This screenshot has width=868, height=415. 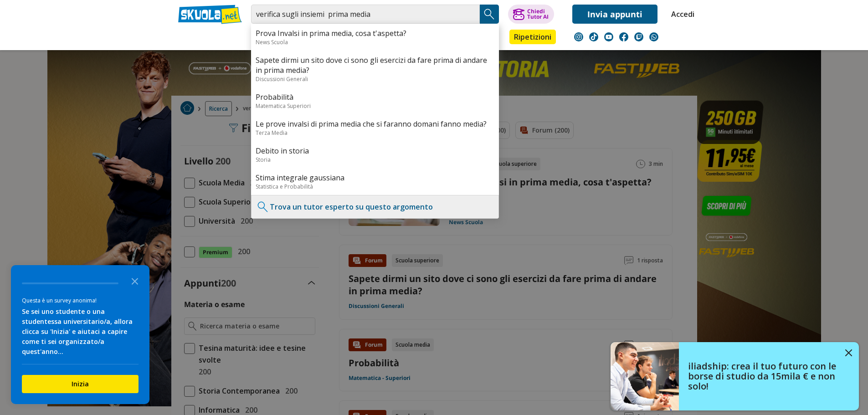 What do you see at coordinates (375, 106) in the screenshot?
I see `div: Matematica Superiori` at bounding box center [375, 106].